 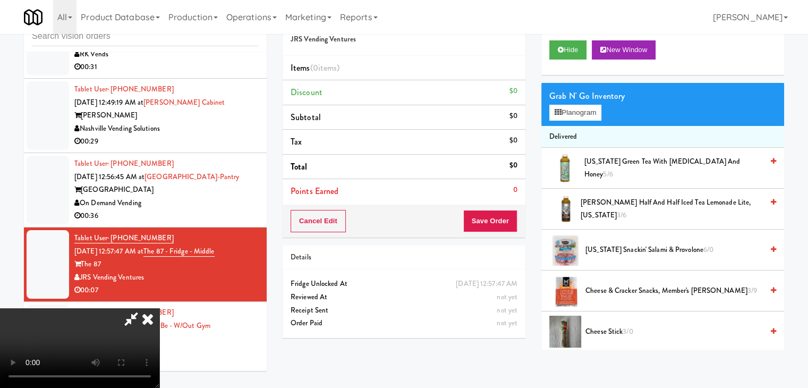 What do you see at coordinates (663, 96) in the screenshot?
I see `div: Grab N' Go Inventory` at bounding box center [663, 96].